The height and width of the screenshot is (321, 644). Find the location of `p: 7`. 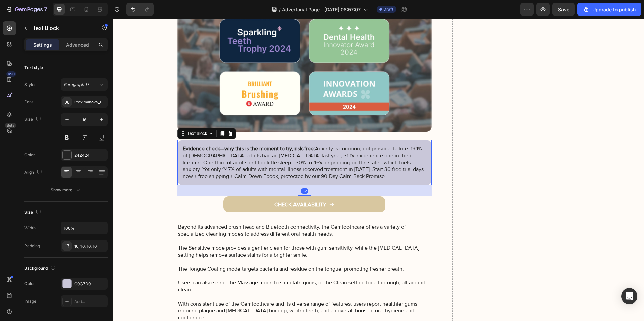

p: 7 is located at coordinates (45, 9).